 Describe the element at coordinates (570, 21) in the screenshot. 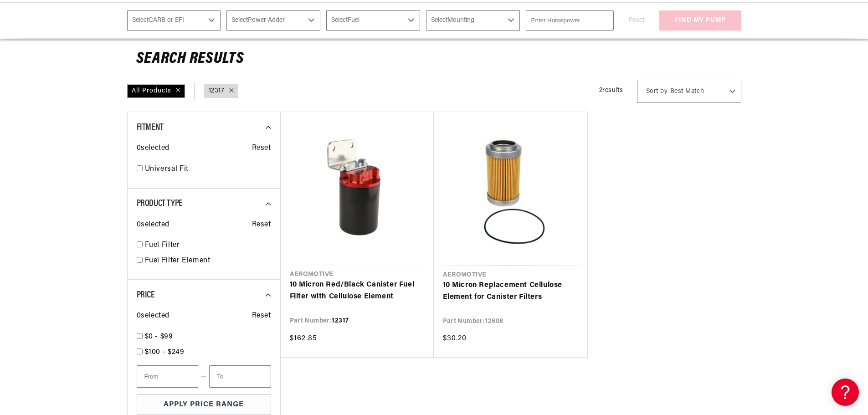

I see `input: Enter Horsepower` at that location.